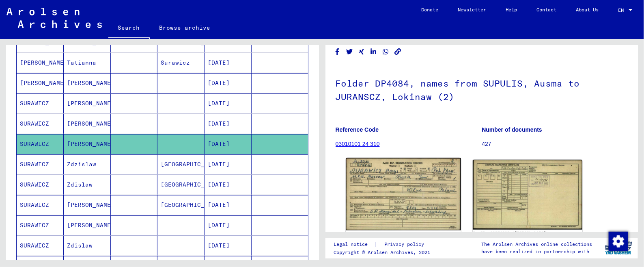 The image size is (644, 267). Describe the element at coordinates (397, 52) in the screenshot. I see `button: Copy link` at that location.